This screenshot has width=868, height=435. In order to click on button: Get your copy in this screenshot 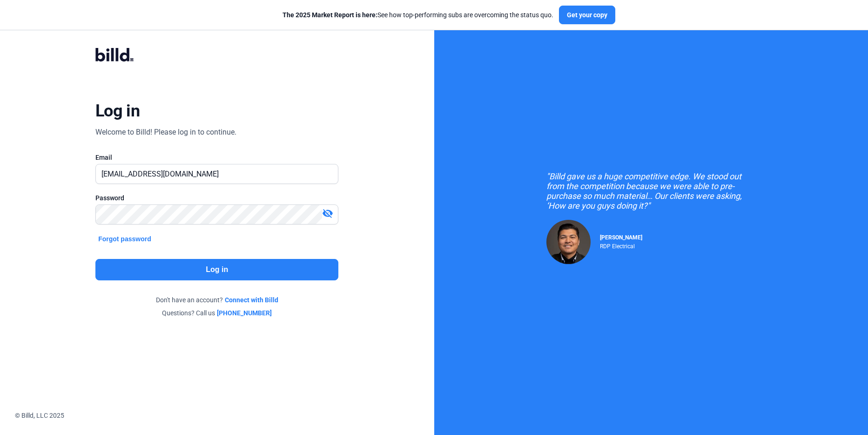, I will do `click(587, 15)`.